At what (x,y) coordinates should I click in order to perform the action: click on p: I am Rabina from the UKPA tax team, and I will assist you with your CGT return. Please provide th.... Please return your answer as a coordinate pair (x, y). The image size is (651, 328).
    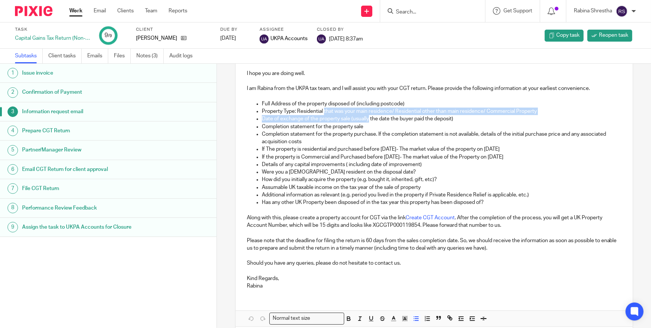
    Looking at the image, I should click on (434, 88).